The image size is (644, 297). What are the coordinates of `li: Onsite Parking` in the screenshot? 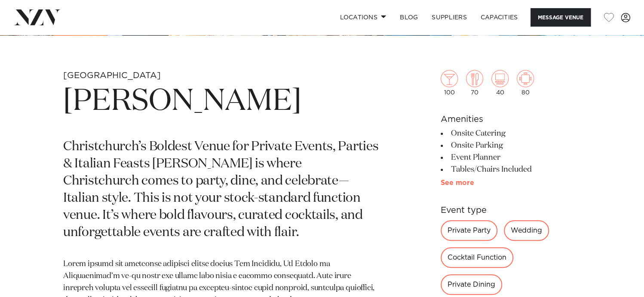 It's located at (511, 145).